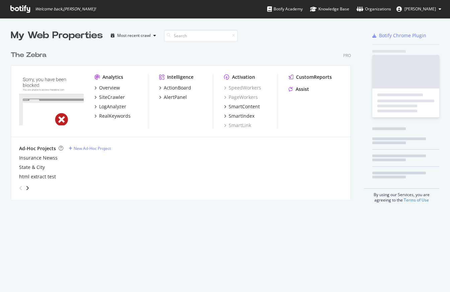 The height and width of the screenshot is (292, 450). Describe the element at coordinates (299, 89) in the screenshot. I see `a: Assist` at that location.